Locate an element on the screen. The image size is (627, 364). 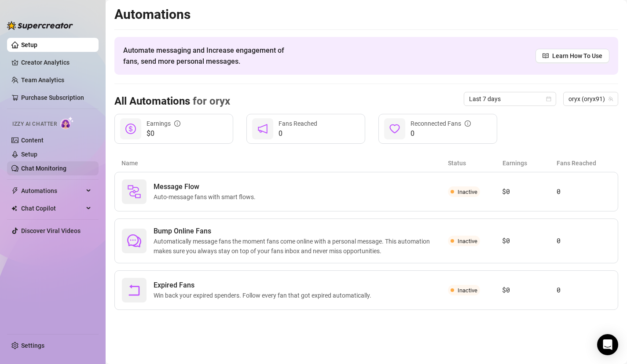
img: svg%3e is located at coordinates (134, 192).